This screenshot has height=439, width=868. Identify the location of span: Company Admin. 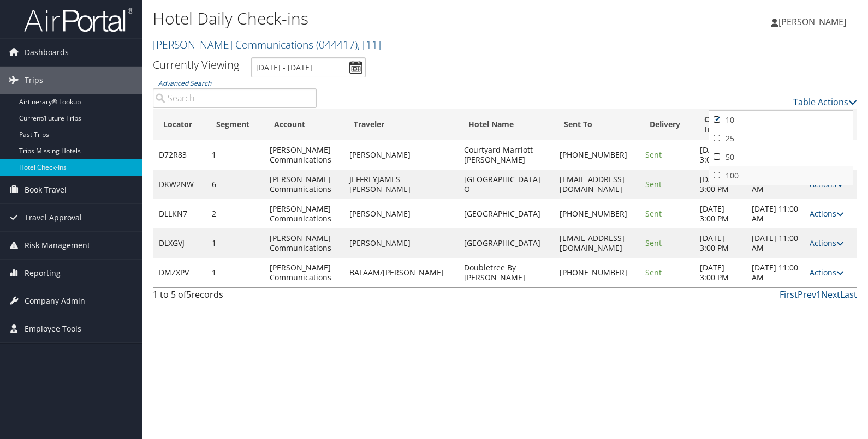
(55, 301).